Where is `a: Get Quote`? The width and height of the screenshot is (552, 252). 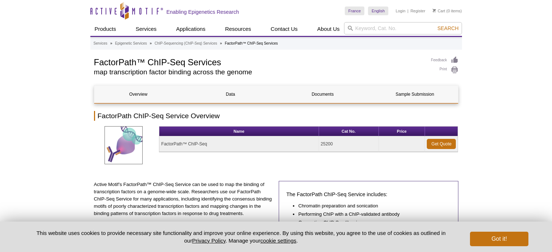 a: Get Quote is located at coordinates (441, 144).